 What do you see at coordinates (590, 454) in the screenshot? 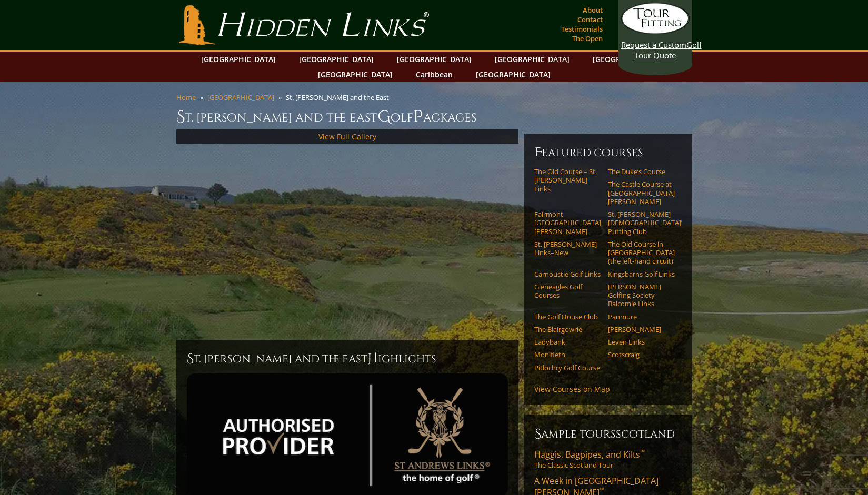
I see `span: Haggis, Bagpipes, and Kilts` at bounding box center [590, 454].